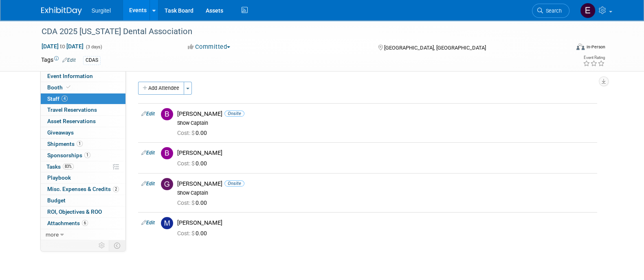  Describe the element at coordinates (83, 223) in the screenshot. I see `a: Attachments6` at that location.